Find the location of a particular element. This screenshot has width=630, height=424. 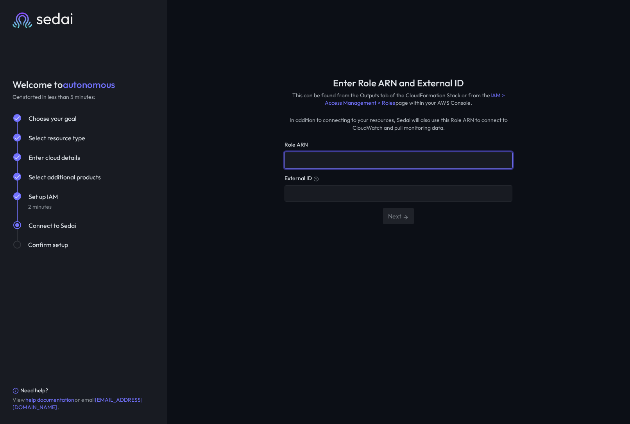

a: IAM > Access Management > Roles is located at coordinates (415, 99).